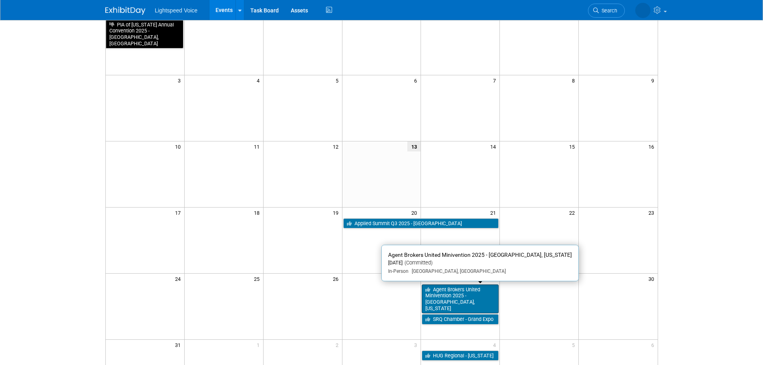 The width and height of the screenshot is (763, 365). What do you see at coordinates (179, 212) in the screenshot?
I see `span: 17` at bounding box center [179, 212].